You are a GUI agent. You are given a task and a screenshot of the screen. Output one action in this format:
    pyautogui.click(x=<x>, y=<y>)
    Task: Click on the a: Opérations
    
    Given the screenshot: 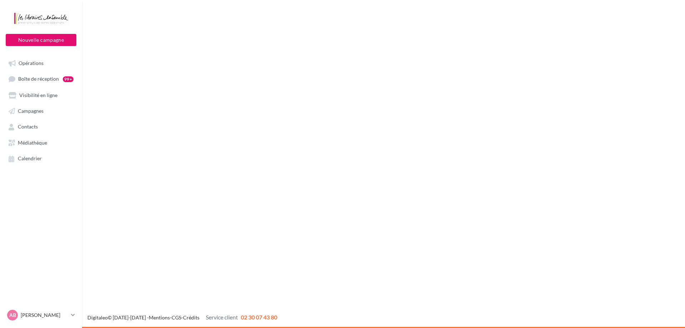 What is the action you would take?
    pyautogui.click(x=41, y=63)
    